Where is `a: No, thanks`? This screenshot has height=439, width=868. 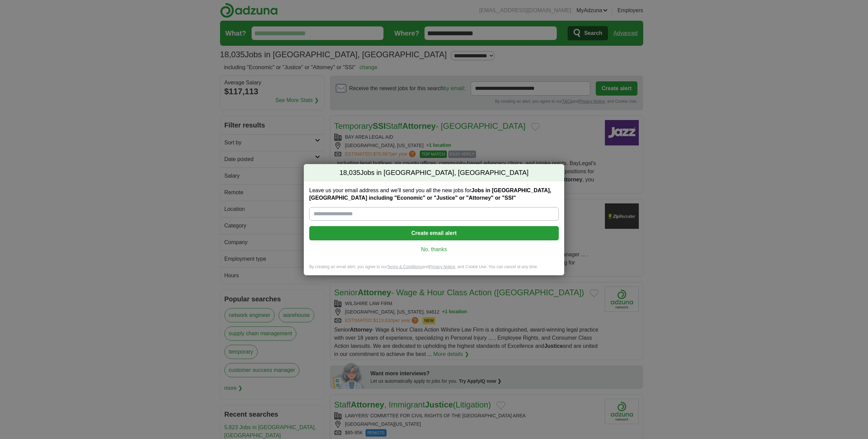 a: No, thanks is located at coordinates (434, 250).